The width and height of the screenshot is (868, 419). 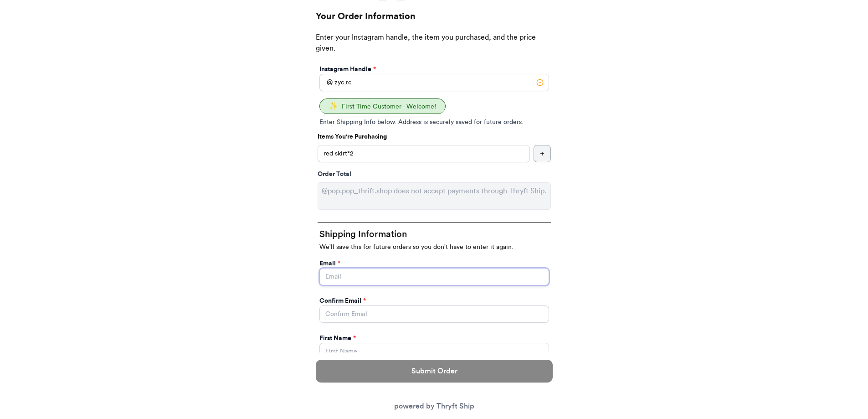 I want to click on label: Email, so click(x=330, y=263).